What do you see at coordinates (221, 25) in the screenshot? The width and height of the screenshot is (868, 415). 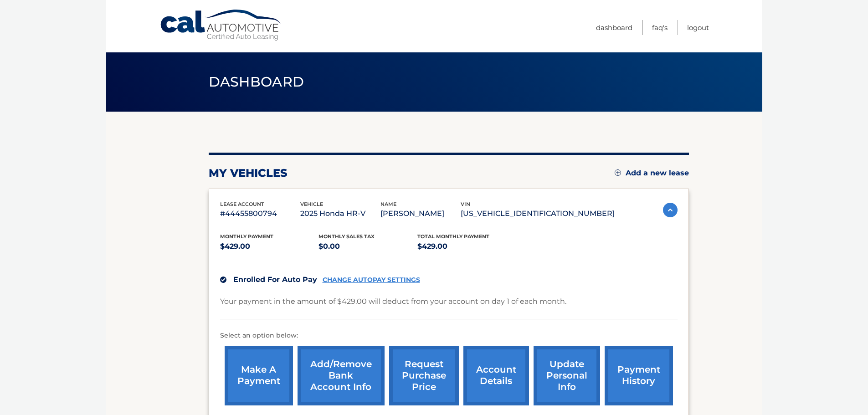 I see `a: Cal Automotive` at bounding box center [221, 25].